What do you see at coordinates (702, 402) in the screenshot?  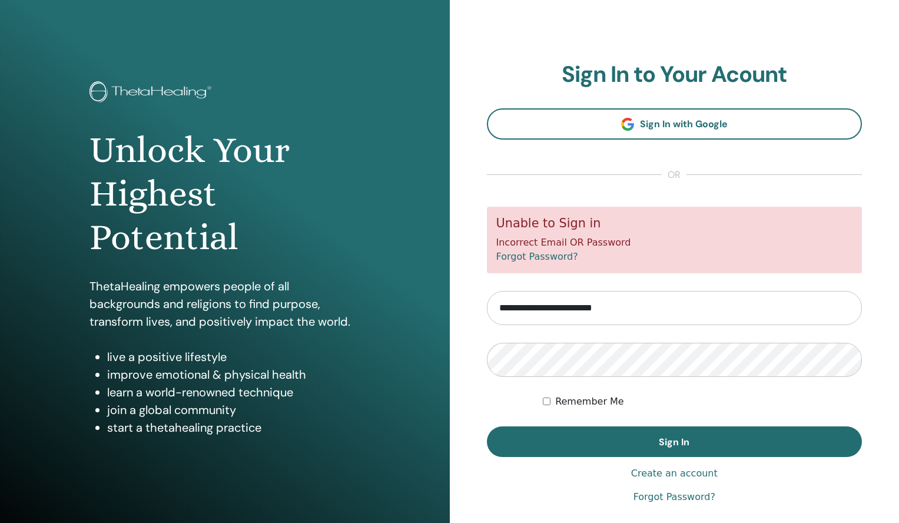 I see `div: Keep me authenticated indefinitely or until I manually logout` at bounding box center [702, 402].